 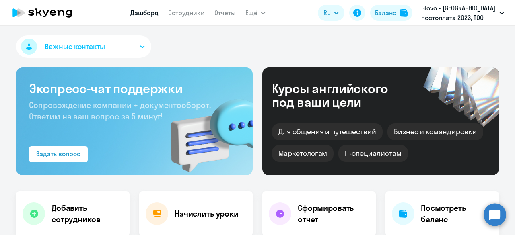 What do you see at coordinates (373, 154) in the screenshot?
I see `div: IT-специалистам` at bounding box center [373, 154].